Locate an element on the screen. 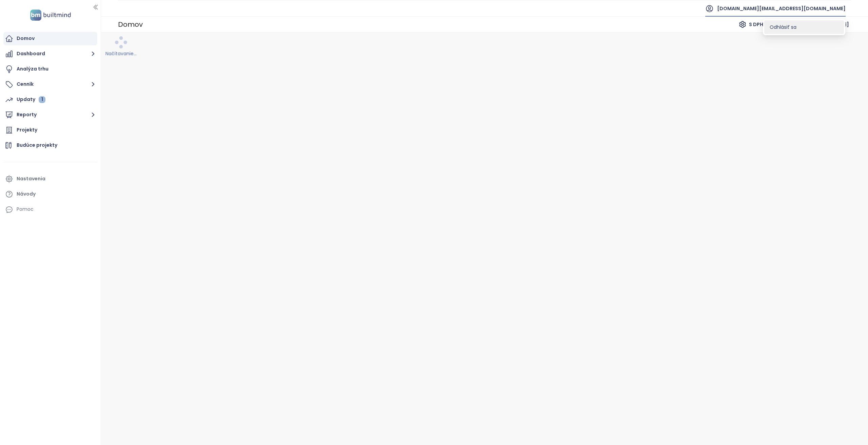  div: Projekty is located at coordinates (27, 130).